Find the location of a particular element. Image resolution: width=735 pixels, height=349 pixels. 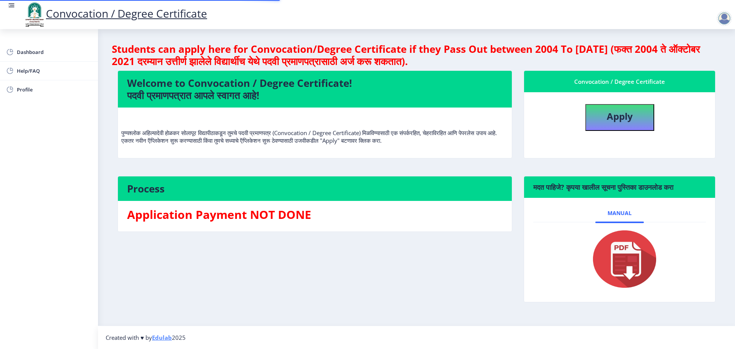

button: Apply is located at coordinates (619, 117).